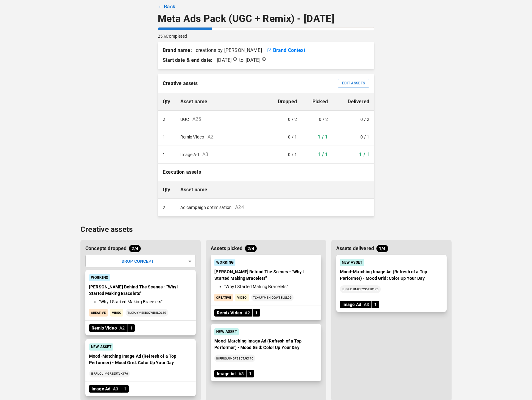 This screenshot has height=400, width=532. I want to click on strong: Brand name:, so click(178, 50).